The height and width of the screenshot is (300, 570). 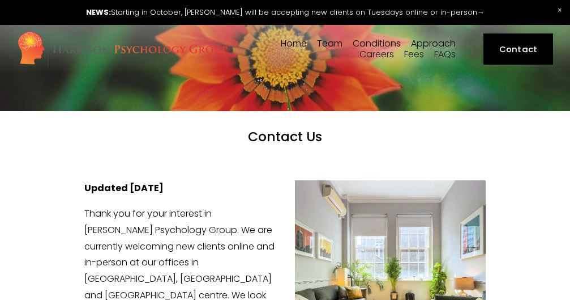 What do you see at coordinates (433, 44) in the screenshot?
I see `span: Approach` at bounding box center [433, 44].